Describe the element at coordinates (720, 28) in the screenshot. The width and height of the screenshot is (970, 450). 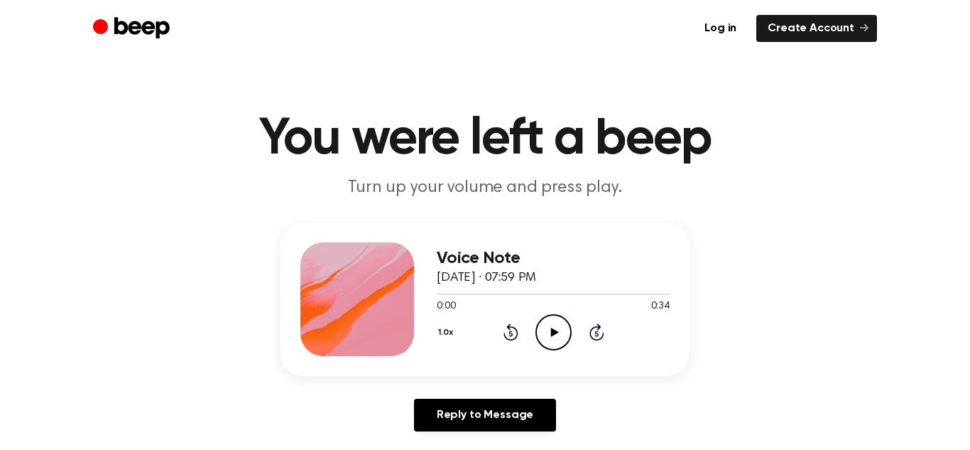
I see `a: Log in` at that location.